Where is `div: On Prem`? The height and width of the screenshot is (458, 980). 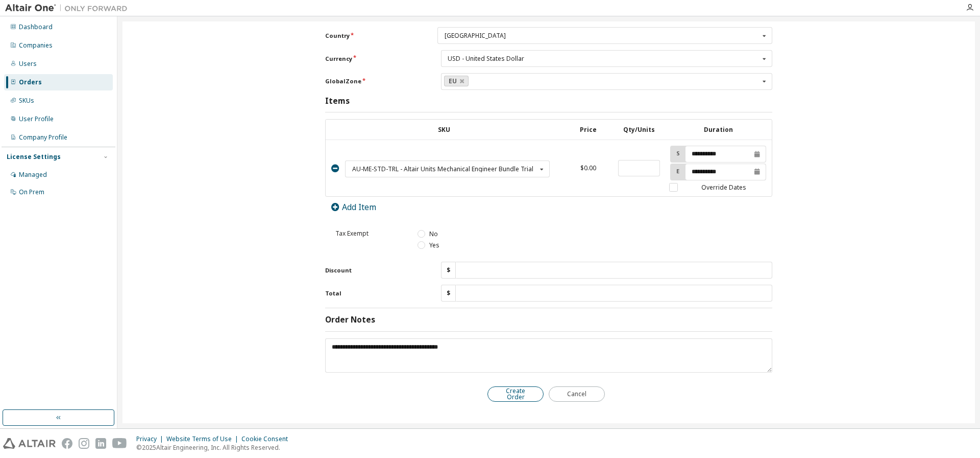
div: On Prem is located at coordinates (31, 192).